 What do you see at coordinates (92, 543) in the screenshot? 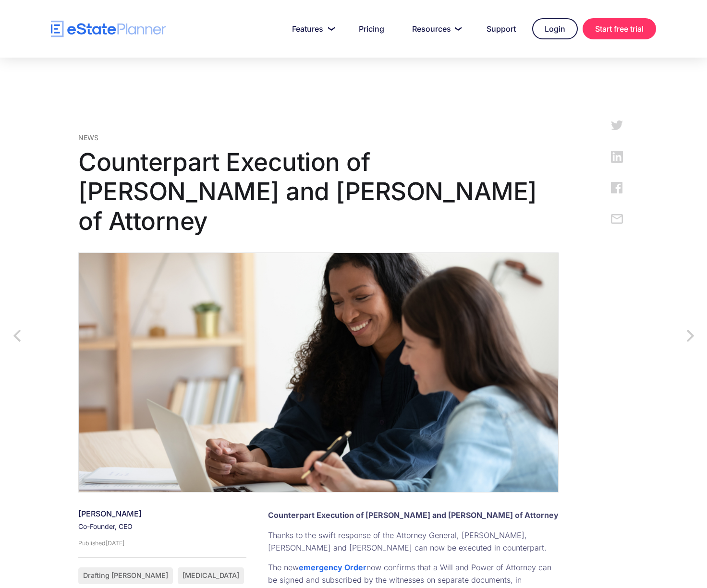
I see `div: Published` at bounding box center [92, 543].